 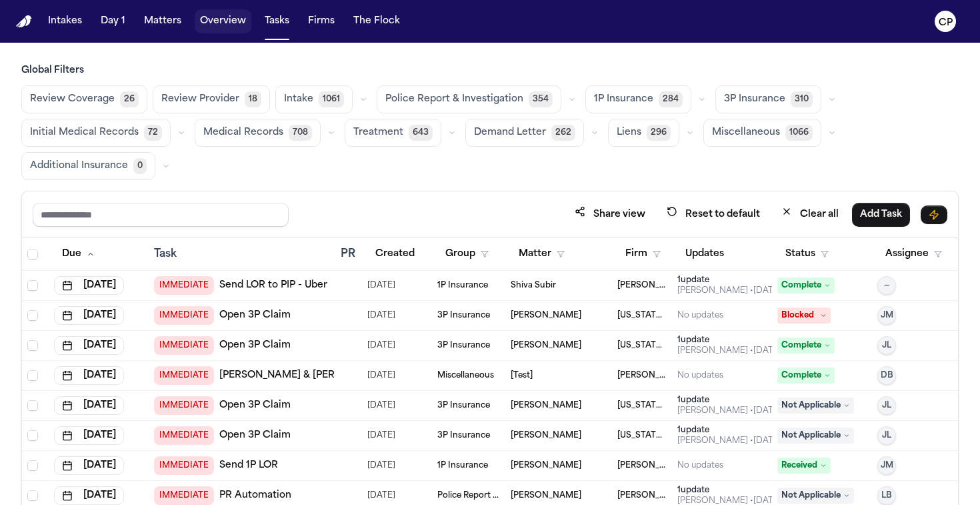 I want to click on button: Review Provider18, so click(x=211, y=99).